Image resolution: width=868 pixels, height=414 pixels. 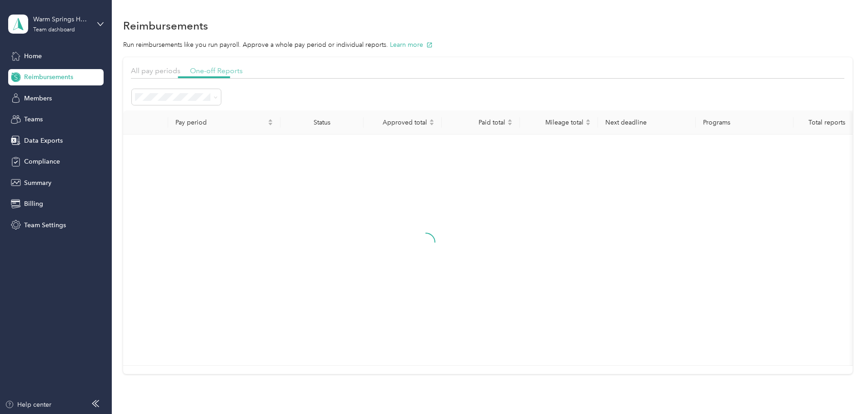 What do you see at coordinates (155, 71) in the screenshot?
I see `span: All pay periods` at bounding box center [155, 71].